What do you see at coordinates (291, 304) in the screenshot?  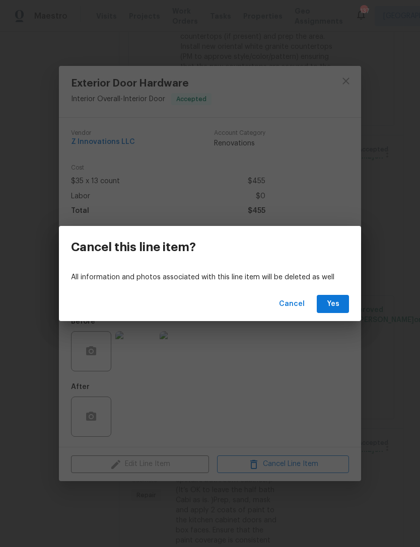 I see `button: Cancel` at bounding box center [291, 304].